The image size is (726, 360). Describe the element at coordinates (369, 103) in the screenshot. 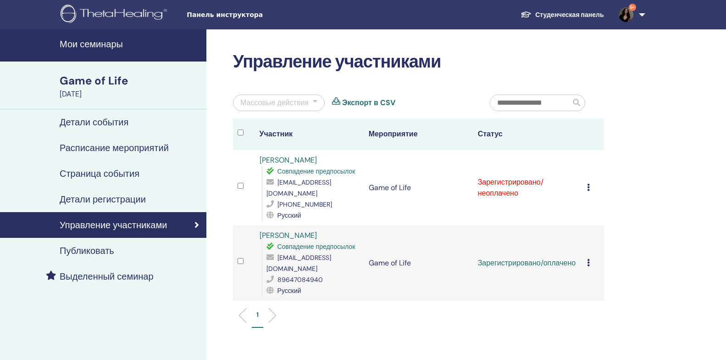

I see `a: Экспорт в CSV` at that location.